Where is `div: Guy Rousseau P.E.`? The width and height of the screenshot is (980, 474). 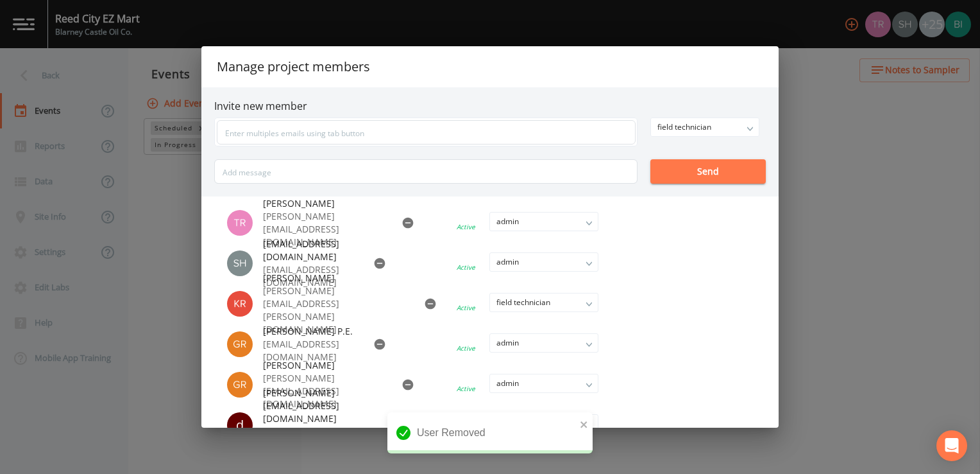 div: Guy Rousseau P.E. is located at coordinates (245, 344).